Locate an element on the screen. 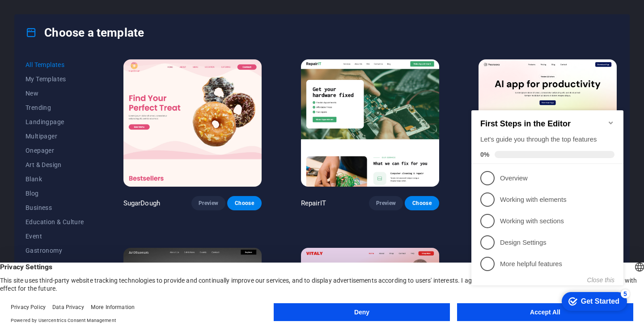  span: New is located at coordinates (55, 93).